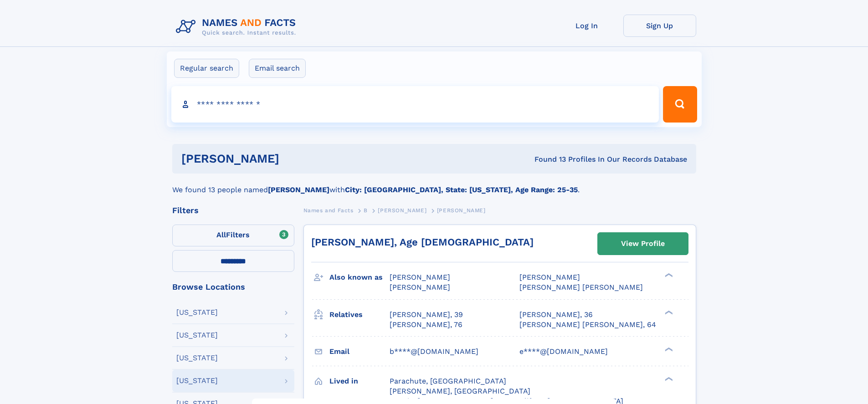 The height and width of the screenshot is (404, 868). Describe the element at coordinates (206, 68) in the screenshot. I see `label: Regular search` at that location.